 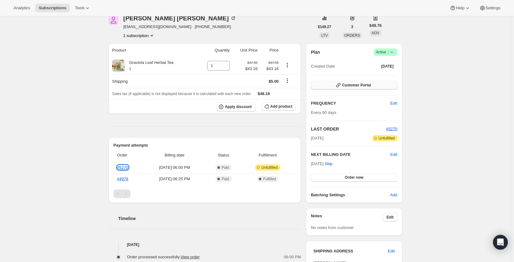 What do you see at coordinates (281, 107) in the screenshot?
I see `span: Add product` at bounding box center [281, 107].